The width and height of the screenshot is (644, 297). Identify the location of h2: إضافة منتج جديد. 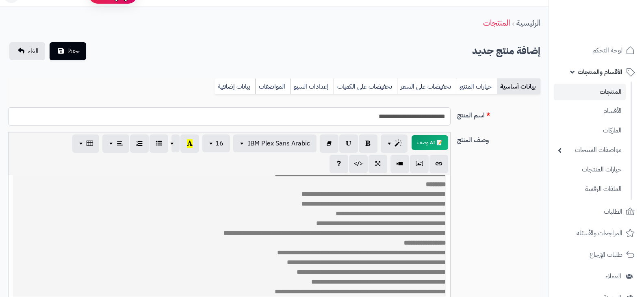
(507, 50).